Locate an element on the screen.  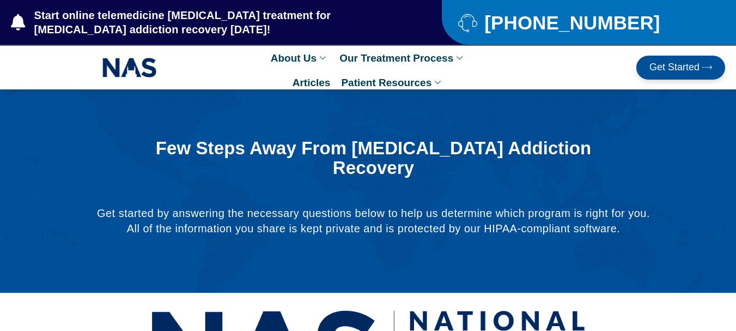
p: Get started by answering the necessary questions below to help us determine which program is righ... is located at coordinates (374, 221).